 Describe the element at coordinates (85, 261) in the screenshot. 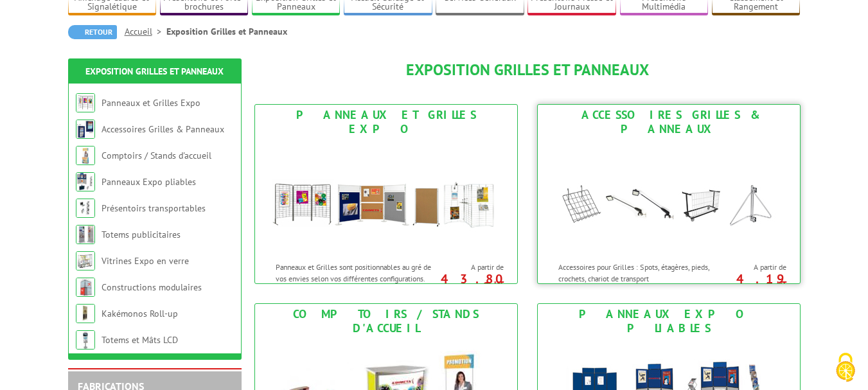

I see `img: Vitrines Expo en verre` at that location.